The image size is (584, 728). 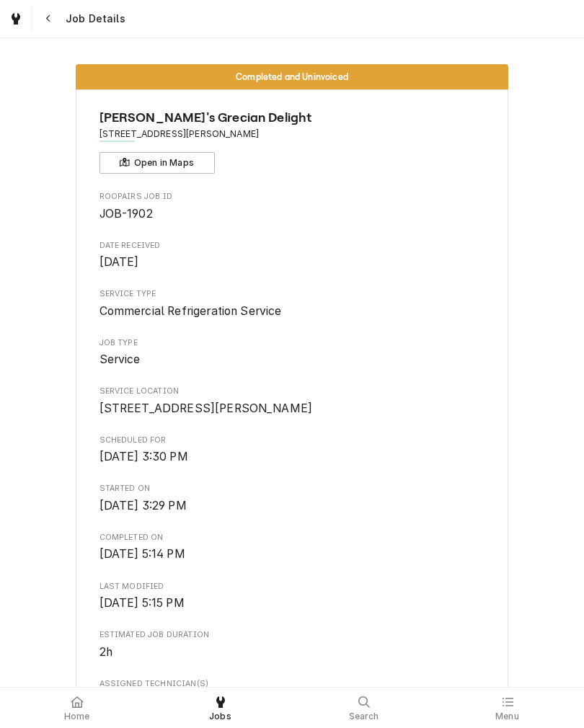 I want to click on div: Client Information, so click(x=292, y=141).